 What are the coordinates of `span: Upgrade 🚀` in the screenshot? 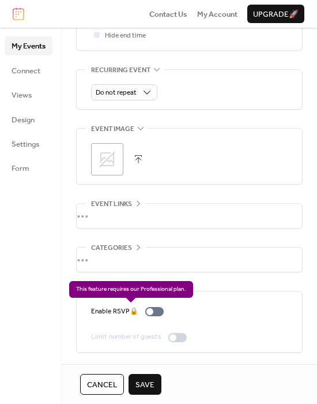 It's located at (276, 14).